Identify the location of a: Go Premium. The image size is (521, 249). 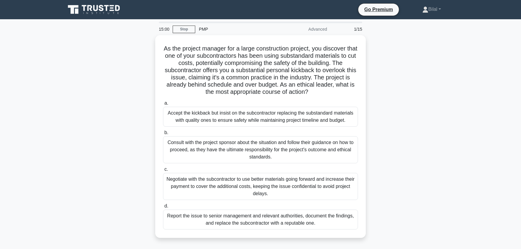
(378, 9).